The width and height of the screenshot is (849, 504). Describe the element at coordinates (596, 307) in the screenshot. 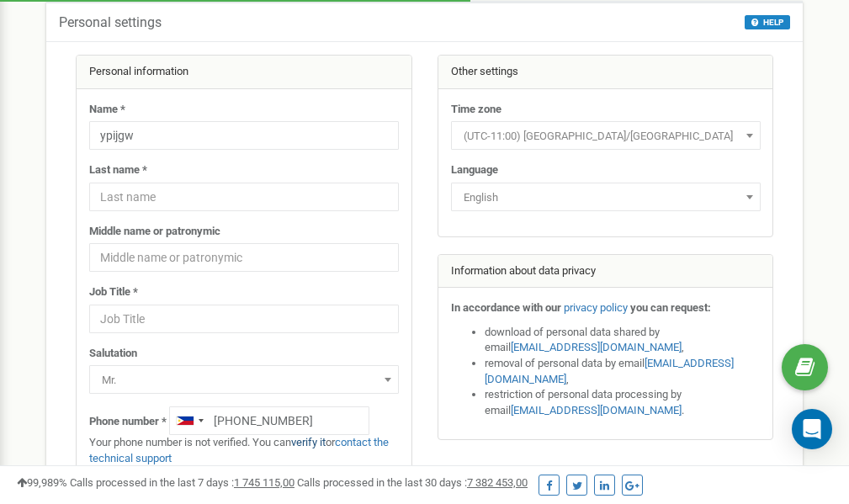

I see `a: privacy policy` at that location.